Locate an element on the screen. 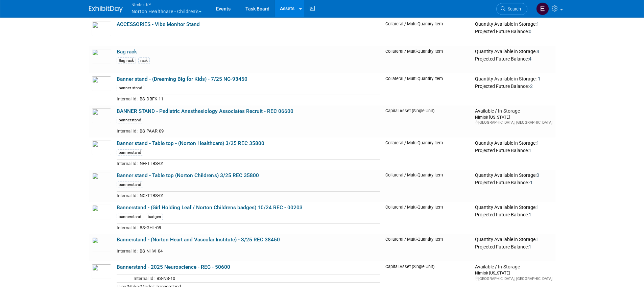  td: BS-GHL-08 is located at coordinates (259, 227).